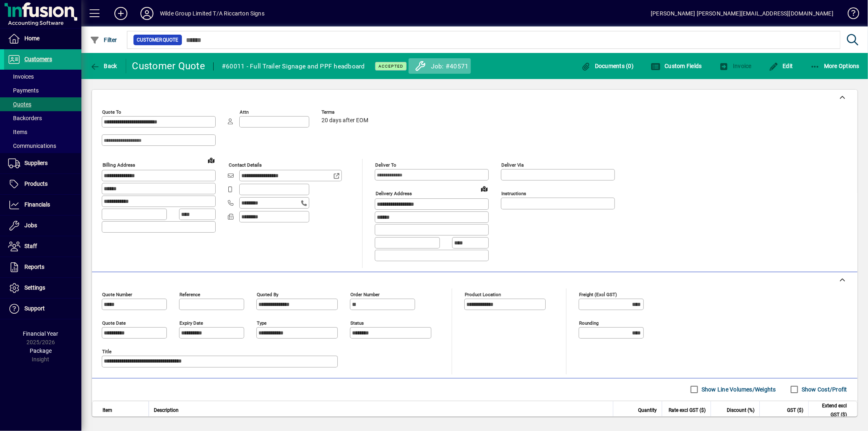  I want to click on mat-label: Quoted by, so click(267, 294).